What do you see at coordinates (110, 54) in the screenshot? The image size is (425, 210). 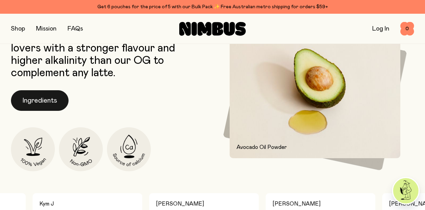 I see `p: Our Oat Barista mix is made for coffee lovers with a stronger flavour and higher alkalinity than ...` at bounding box center [110, 54].